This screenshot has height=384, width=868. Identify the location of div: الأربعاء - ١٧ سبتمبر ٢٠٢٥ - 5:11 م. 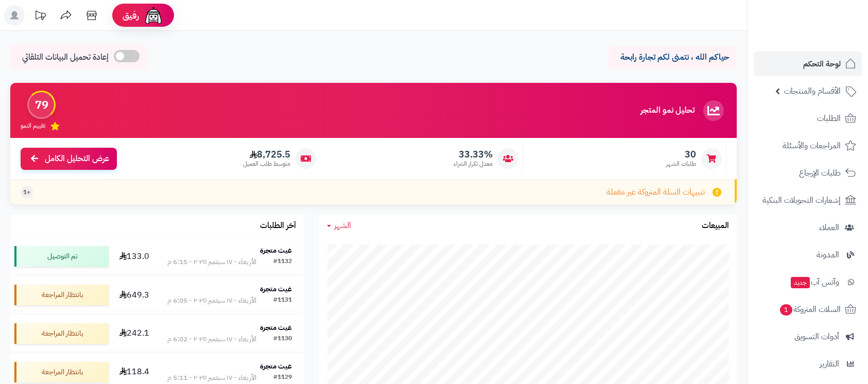
(212, 378).